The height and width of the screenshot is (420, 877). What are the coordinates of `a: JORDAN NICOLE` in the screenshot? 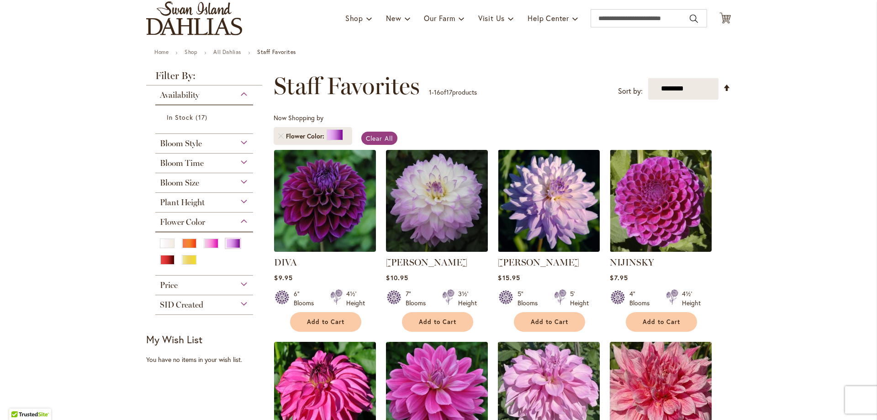 It's located at (549, 249).